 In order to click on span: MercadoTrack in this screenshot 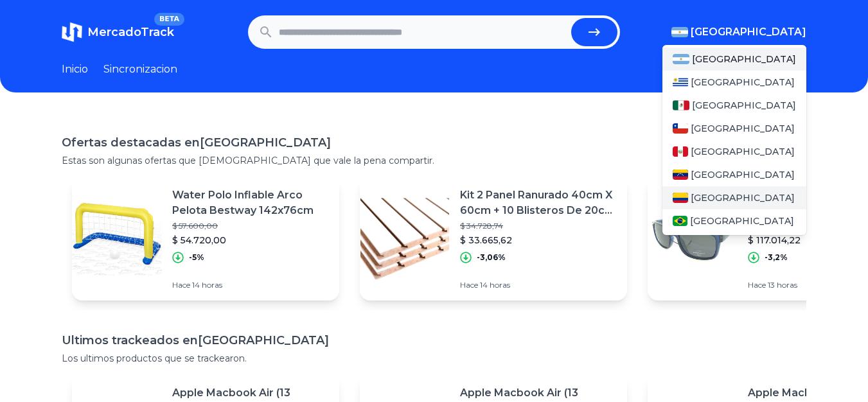, I will do `click(131, 32)`.